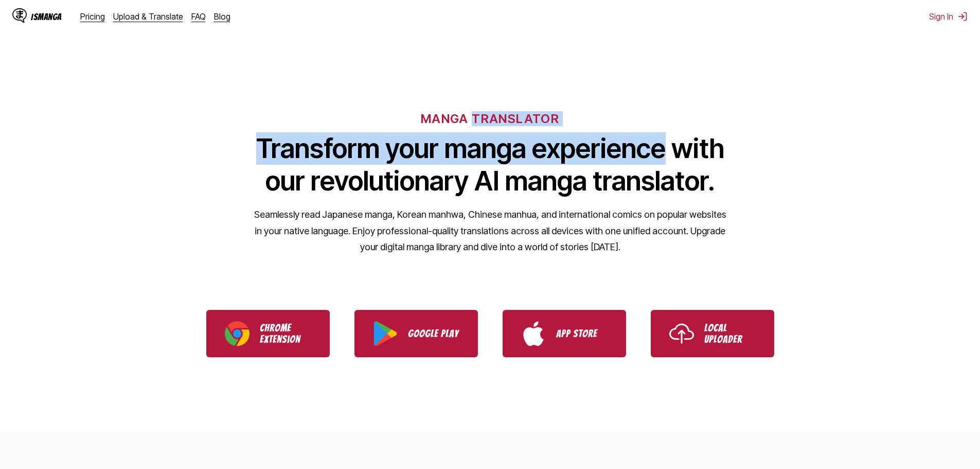  Describe the element at coordinates (237, 334) in the screenshot. I see `img: Chrome logo` at that location.